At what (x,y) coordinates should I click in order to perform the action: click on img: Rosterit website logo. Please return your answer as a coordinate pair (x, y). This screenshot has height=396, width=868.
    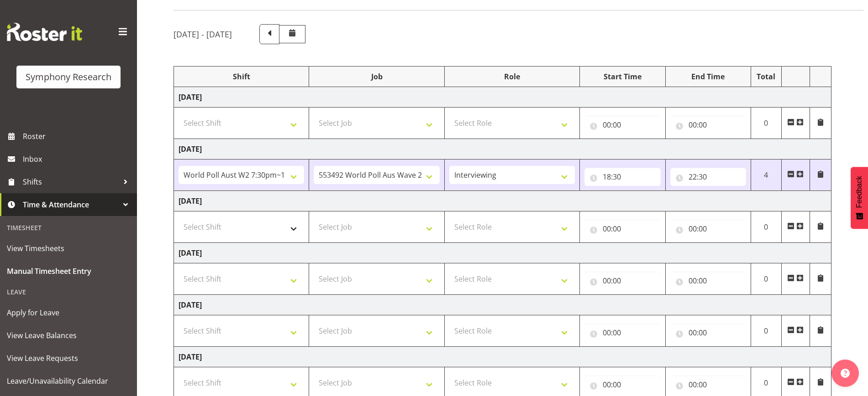
    Looking at the image, I should click on (44, 32).